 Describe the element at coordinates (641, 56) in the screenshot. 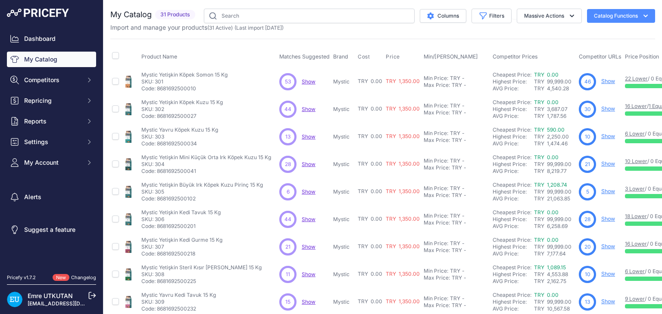

I see `span: Price Position` at that location.